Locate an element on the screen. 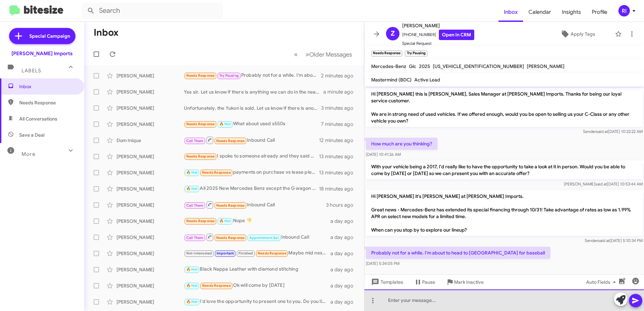 The height and width of the screenshot is (311, 644). p: How much are you thinking? is located at coordinates (402, 144).